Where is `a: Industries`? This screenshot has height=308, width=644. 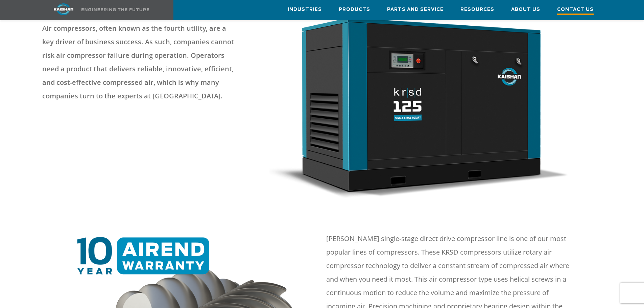
a: Industries is located at coordinates (305, 10).